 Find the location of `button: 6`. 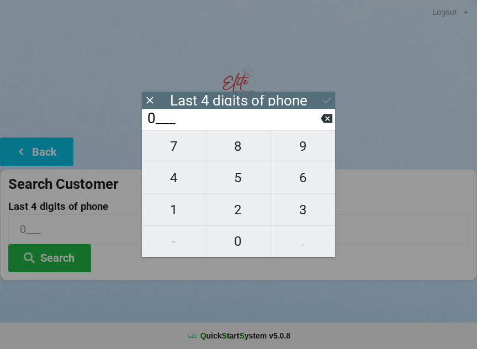

button: 6 is located at coordinates (302, 178).